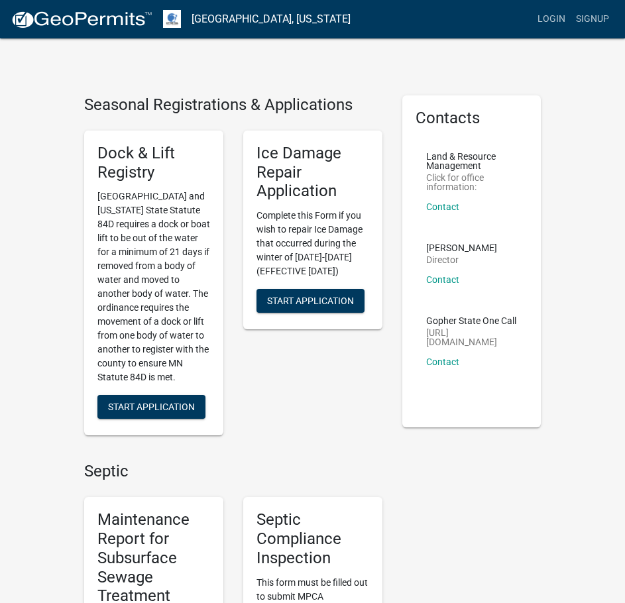  I want to click on a: Signup, so click(592, 19).